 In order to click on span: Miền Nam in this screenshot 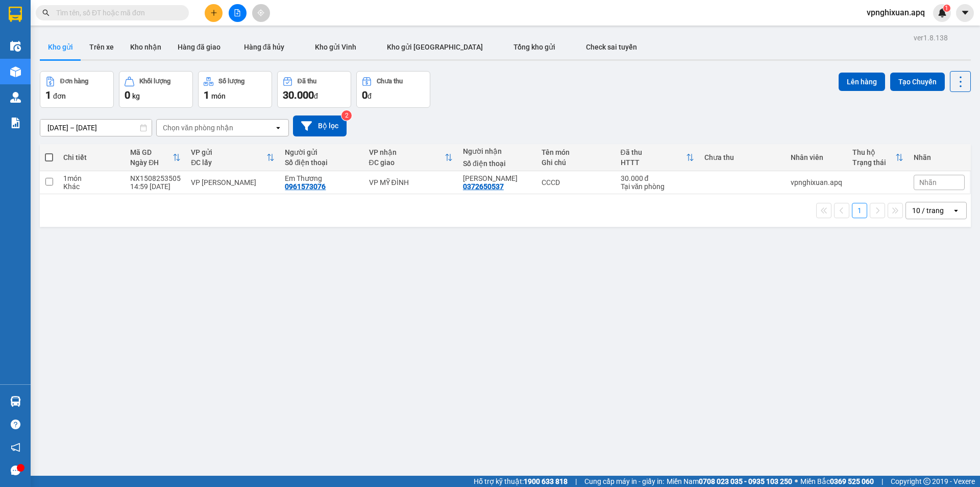, I will do `click(729, 482)`.